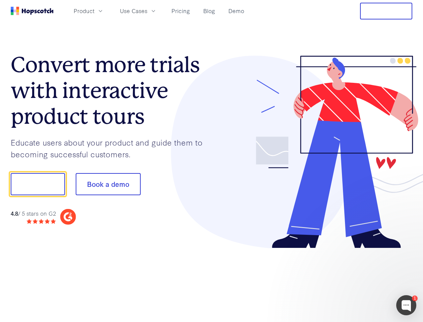 The image size is (423, 322). I want to click on button: Free Trial, so click(386, 11).